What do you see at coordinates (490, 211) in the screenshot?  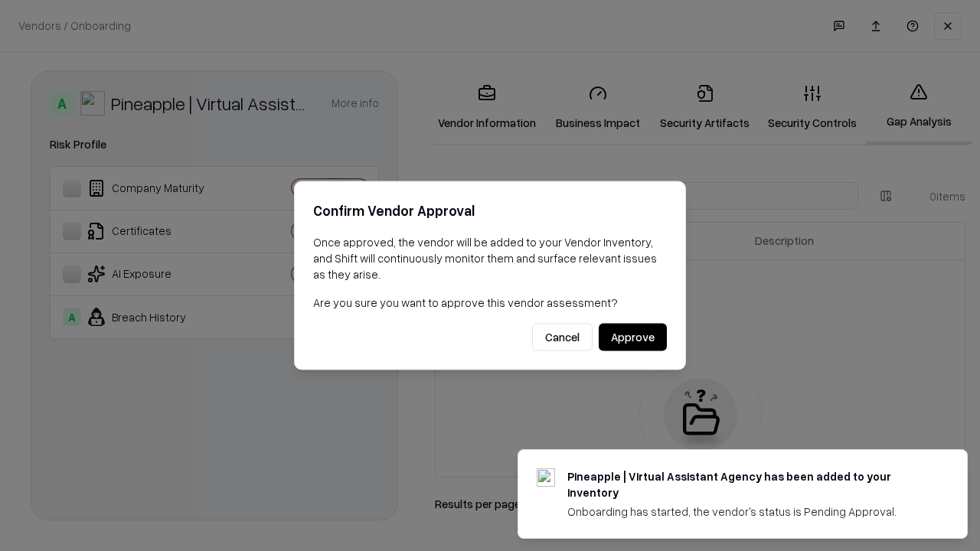 I see `h2: Confirm Vendor Approval` at bounding box center [490, 211].